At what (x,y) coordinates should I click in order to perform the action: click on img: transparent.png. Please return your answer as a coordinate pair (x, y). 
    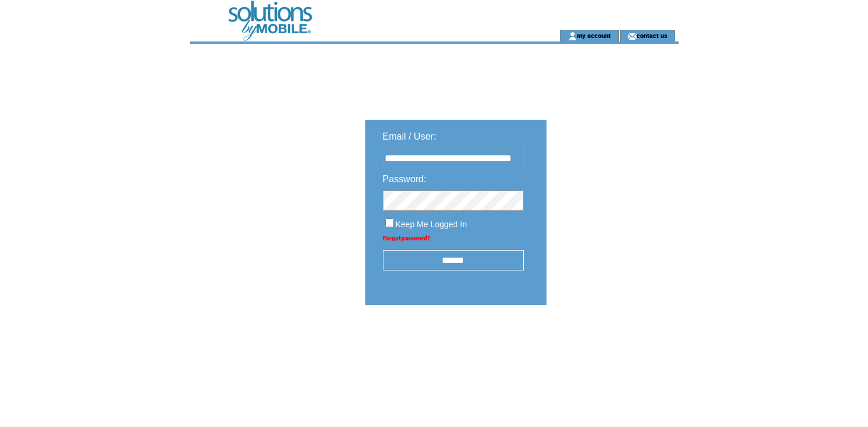
    Looking at the image, I should click on (609, 341).